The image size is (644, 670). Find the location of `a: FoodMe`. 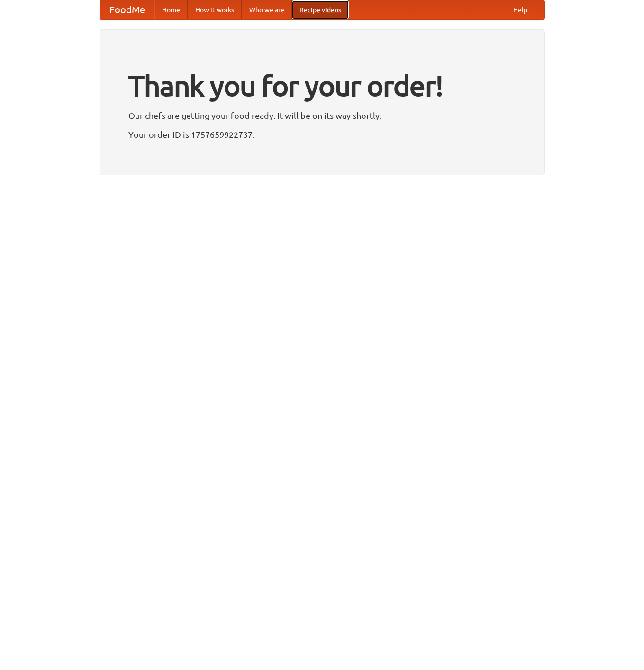

a: FoodMe is located at coordinates (127, 10).